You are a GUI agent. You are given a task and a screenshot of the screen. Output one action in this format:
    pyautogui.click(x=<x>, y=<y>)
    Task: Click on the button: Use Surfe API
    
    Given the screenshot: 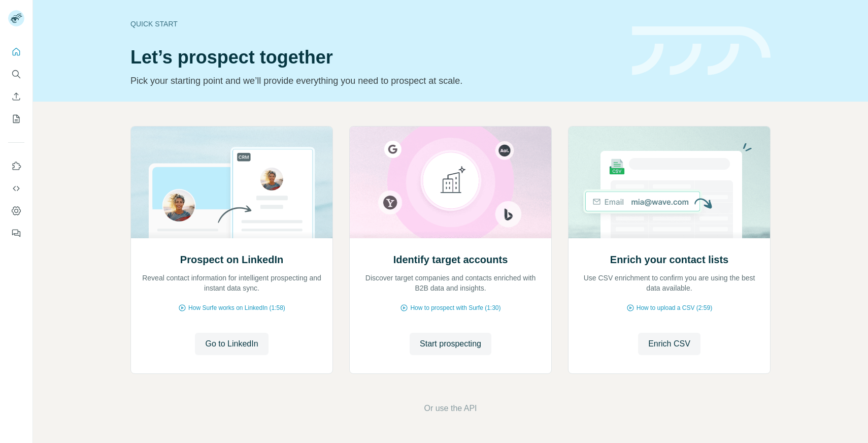 What is the action you would take?
    pyautogui.click(x=16, y=189)
    